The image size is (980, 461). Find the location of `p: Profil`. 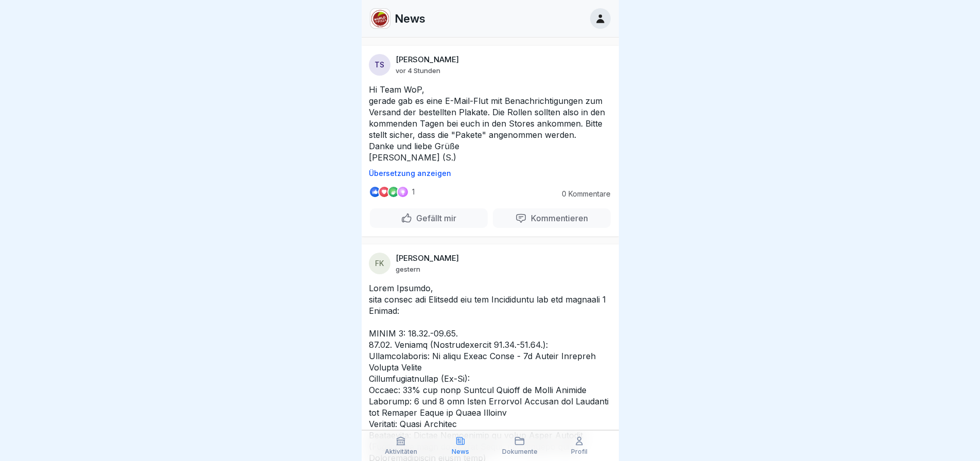

p: Profil is located at coordinates (580, 452).